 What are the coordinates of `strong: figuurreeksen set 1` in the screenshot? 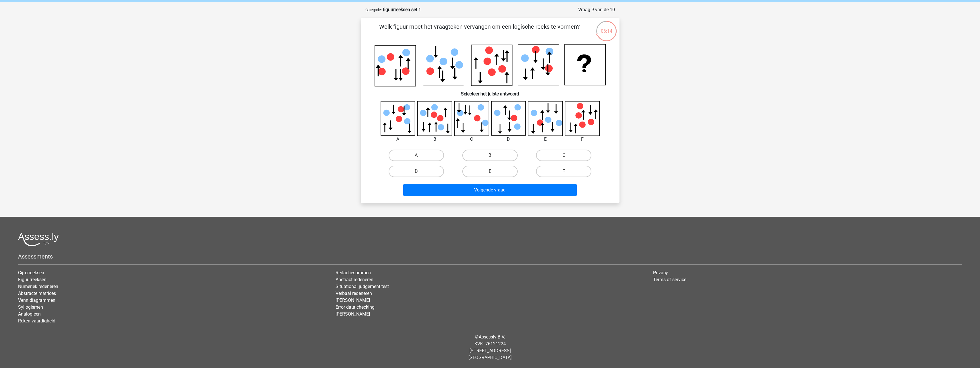 It's located at (402, 9).